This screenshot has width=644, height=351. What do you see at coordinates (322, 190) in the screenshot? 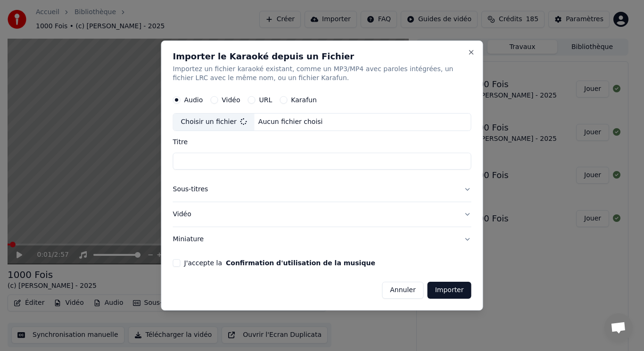
I see `button: Sous-titres` at bounding box center [322, 190].